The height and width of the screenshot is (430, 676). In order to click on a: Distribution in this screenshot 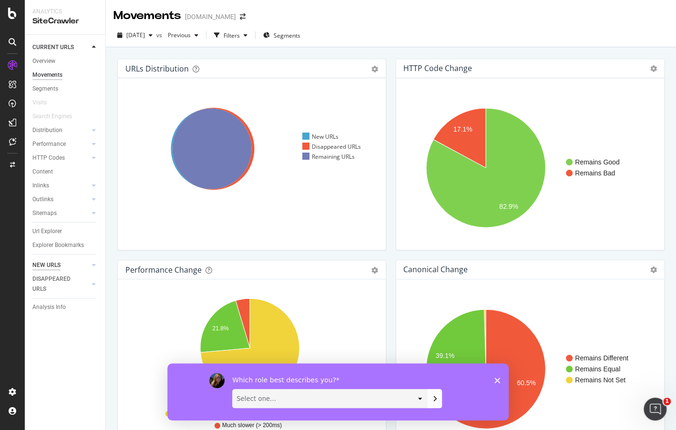, I will do `click(61, 130)`.